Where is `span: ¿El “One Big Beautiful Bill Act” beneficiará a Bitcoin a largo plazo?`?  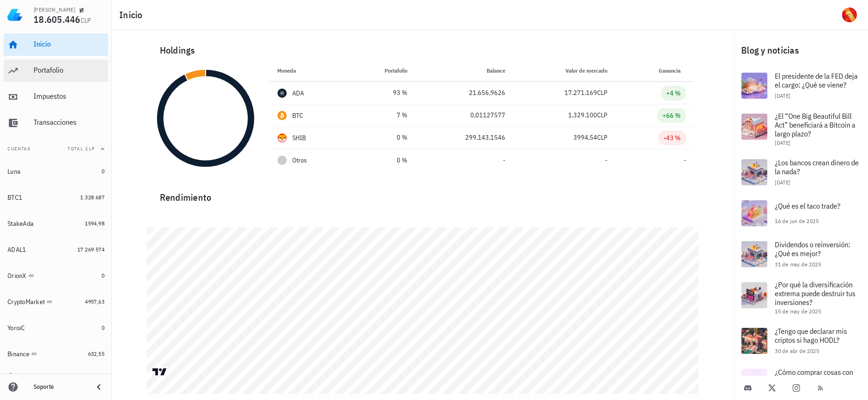
span: ¿El “One Big Beautiful Bill Act” beneficiará a Bitcoin a largo plazo? is located at coordinates (815, 125).